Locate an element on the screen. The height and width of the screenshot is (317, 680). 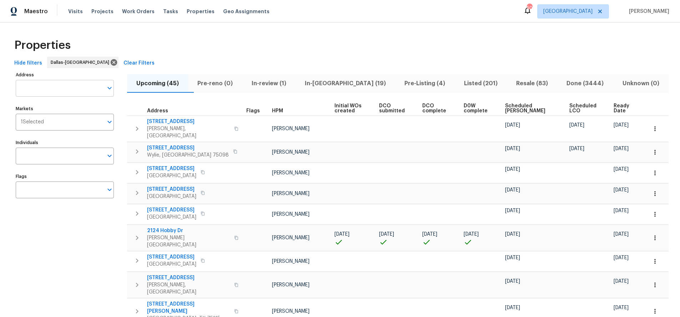
span: HPM is located at coordinates (277, 111).